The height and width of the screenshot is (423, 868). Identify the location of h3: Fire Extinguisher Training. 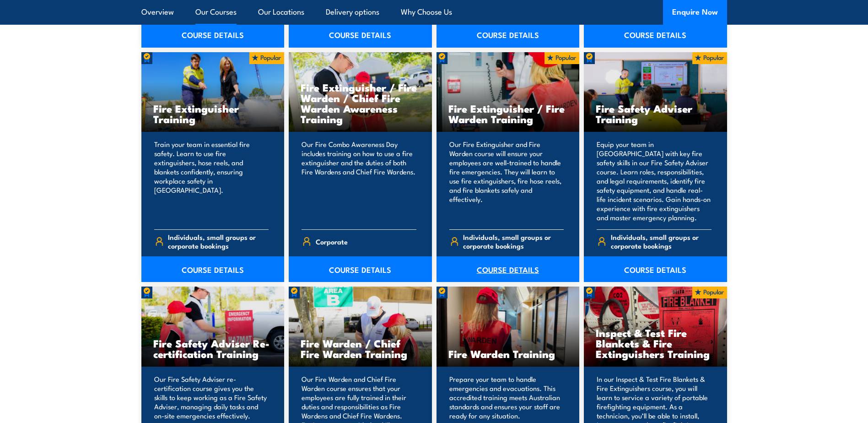
(213, 113).